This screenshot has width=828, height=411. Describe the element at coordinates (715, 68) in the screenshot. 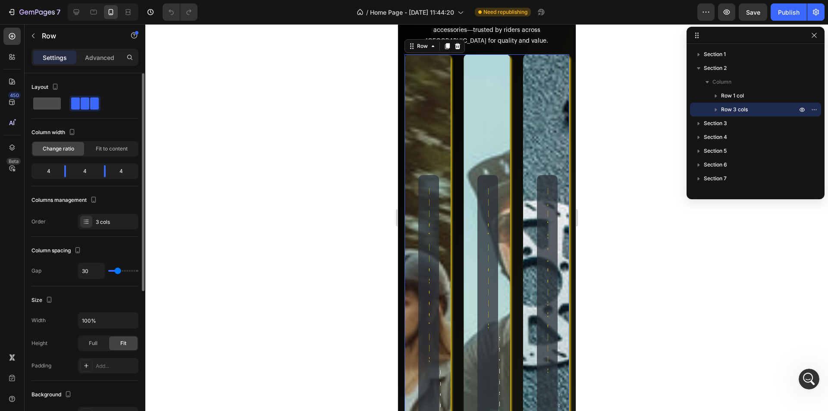

I see `span: Section 2` at that location.